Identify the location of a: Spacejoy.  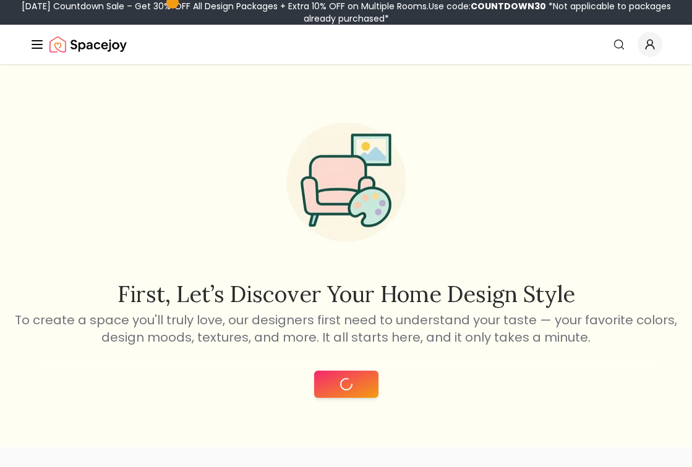
(88, 45).